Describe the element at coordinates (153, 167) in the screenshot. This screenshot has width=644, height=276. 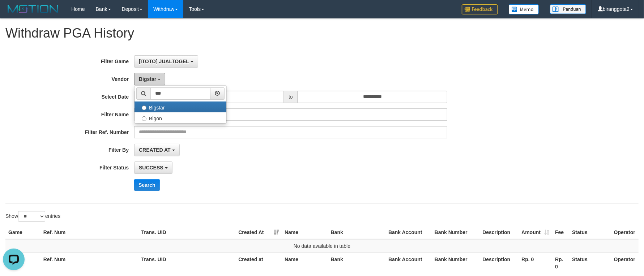
I see `button: SUCCESS` at that location.